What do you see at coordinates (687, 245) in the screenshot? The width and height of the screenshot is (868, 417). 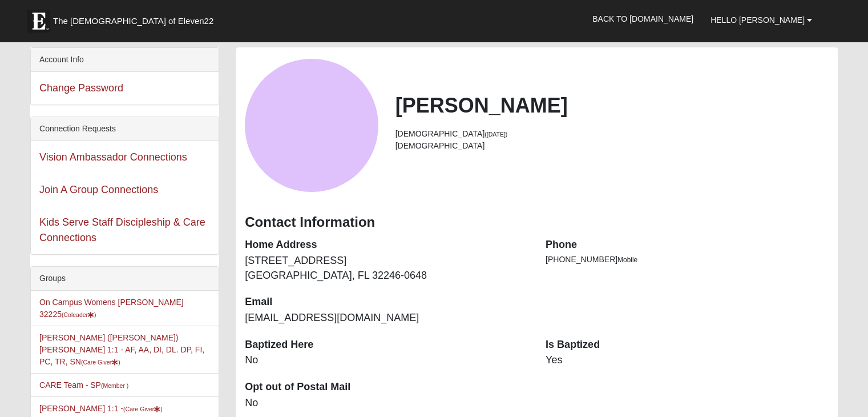 I see `dt: Phone` at bounding box center [687, 245].